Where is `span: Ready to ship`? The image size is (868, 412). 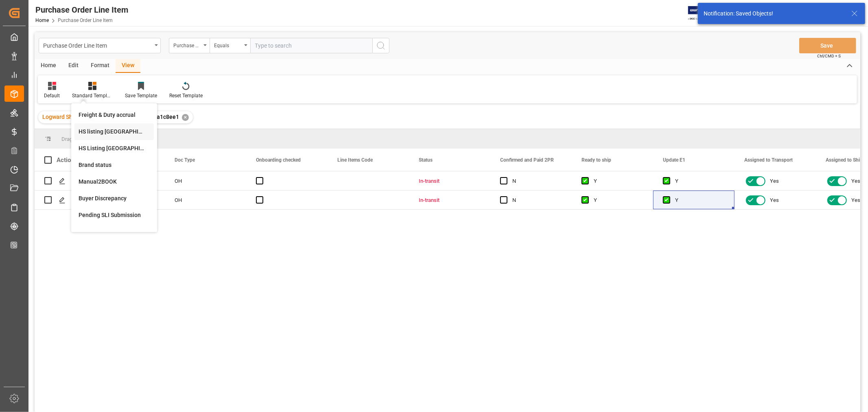
span: Ready to ship is located at coordinates (596, 160).